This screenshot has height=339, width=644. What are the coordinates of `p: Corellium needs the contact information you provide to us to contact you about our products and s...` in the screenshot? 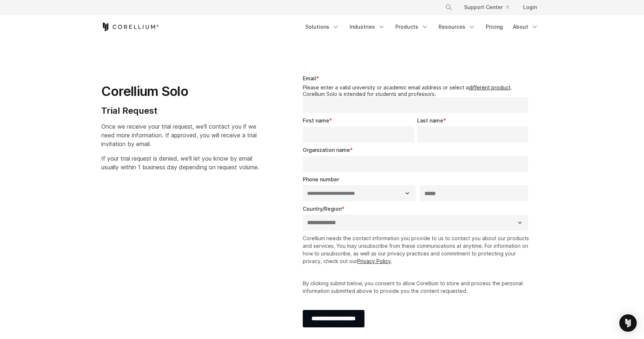 It's located at (417, 250).